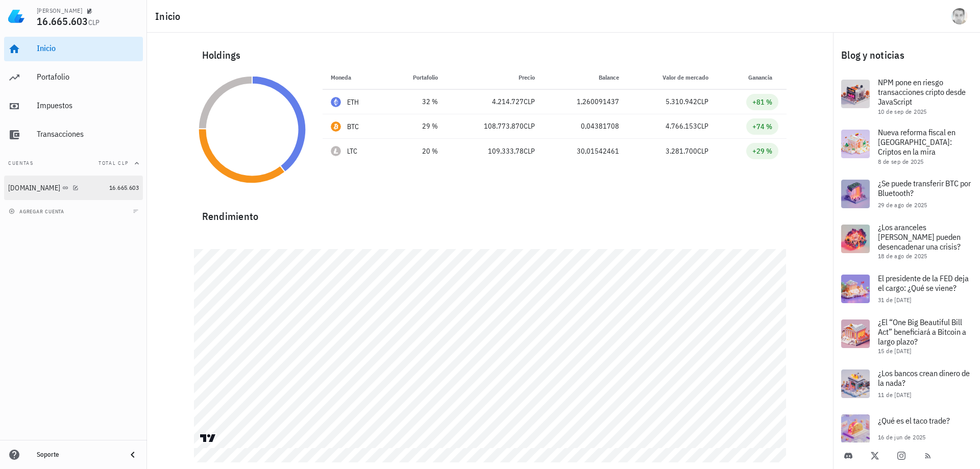  What do you see at coordinates (490, 213) in the screenshot?
I see `div: Rendimiento` at bounding box center [490, 213].